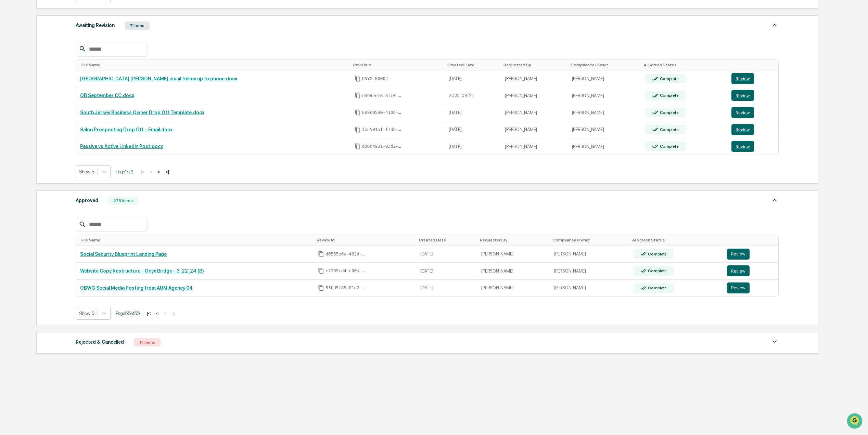 The height and width of the screenshot is (435, 868). What do you see at coordinates (346, 254) in the screenshot?
I see `span: d0555e6a-482d-4ad5-83d3-3a5fd5daecce` at bounding box center [346, 254].